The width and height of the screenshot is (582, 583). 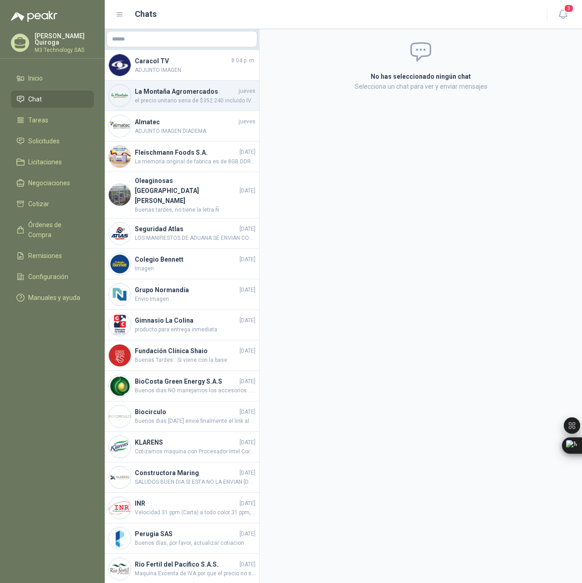 I want to click on span: La memoria original de fabrica es de 8GB DDR4, se sugiere instalar un SIM adicional de 8GB DDR4 e..., so click(x=195, y=162).